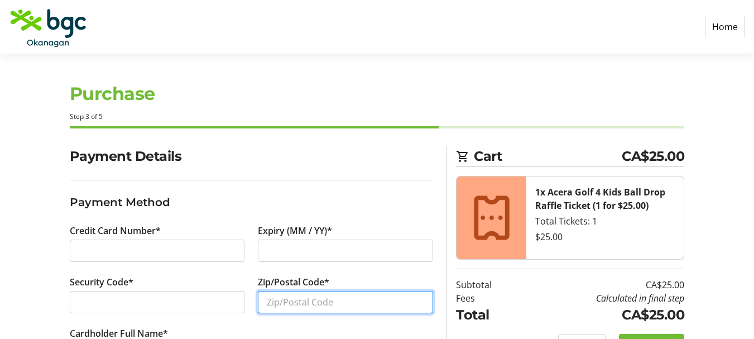 Image resolution: width=754 pixels, height=339 pixels. Describe the element at coordinates (725, 27) in the screenshot. I see `a: Home` at that location.